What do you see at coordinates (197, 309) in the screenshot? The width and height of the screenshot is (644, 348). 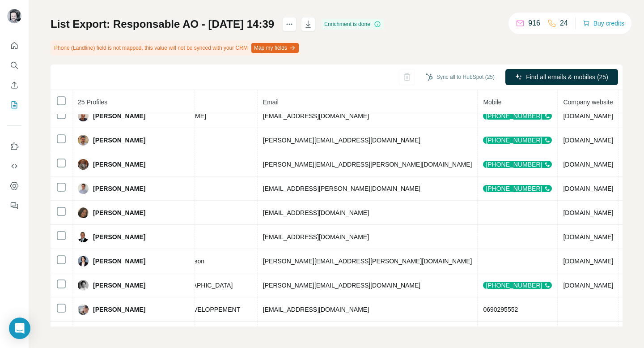 I see `span: ACROTIR DEVELOPPEMENT` at bounding box center [197, 309].